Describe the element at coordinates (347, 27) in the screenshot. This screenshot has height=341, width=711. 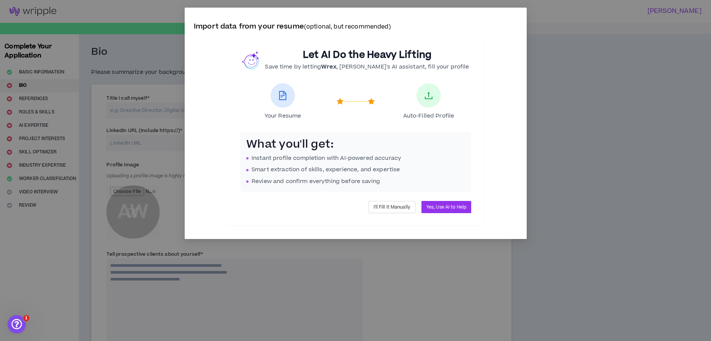
I see `small: (optional, but recommended)` at that location.